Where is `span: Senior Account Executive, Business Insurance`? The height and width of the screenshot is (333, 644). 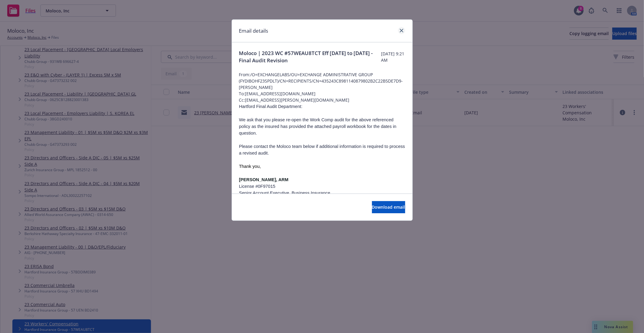
span: Senior Account Executive, Business Insurance is located at coordinates (284, 193).